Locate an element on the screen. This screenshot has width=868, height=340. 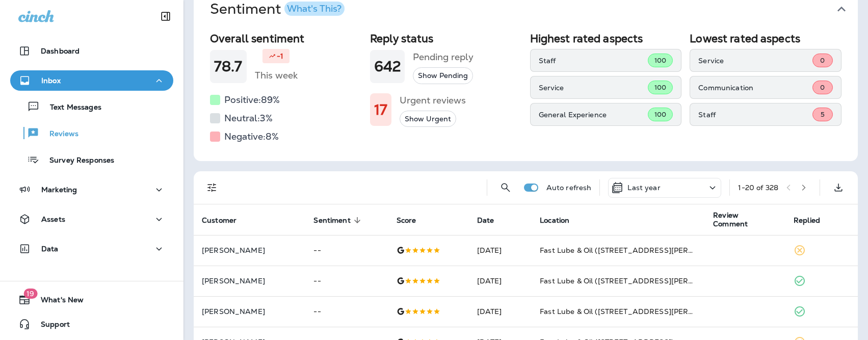
h1: 17 is located at coordinates (381, 110).